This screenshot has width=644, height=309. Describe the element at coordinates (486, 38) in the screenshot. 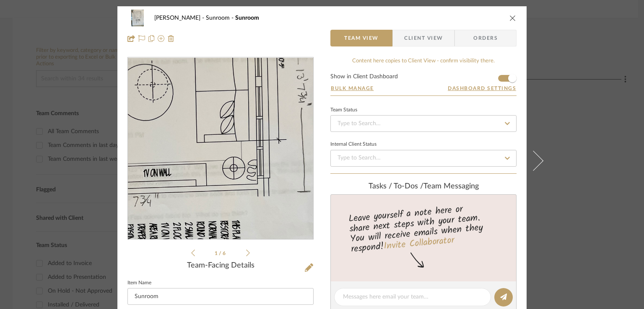

I see `span: Orders` at that location.